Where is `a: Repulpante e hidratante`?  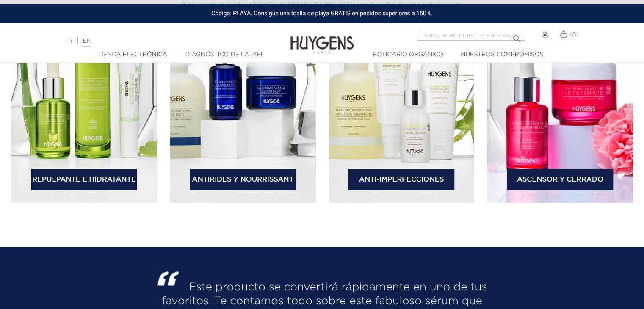 a: Repulpante e hidratante is located at coordinates (84, 179).